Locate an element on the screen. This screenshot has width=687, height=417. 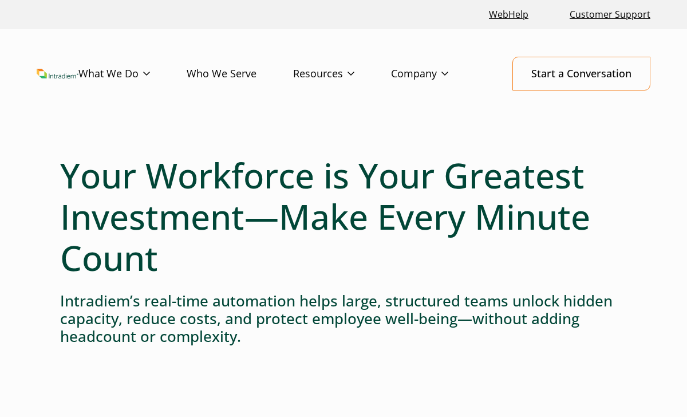
h1: Your Workforce is Your Greatest Investment—Make Every Minute Count is located at coordinates (344, 217).